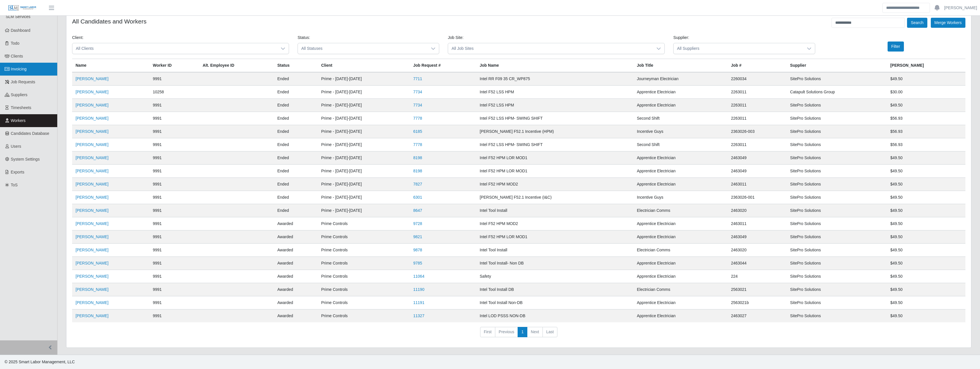 The height and width of the screenshot is (369, 980). Describe the element at coordinates (111, 66) in the screenshot. I see `th: Name` at that location.